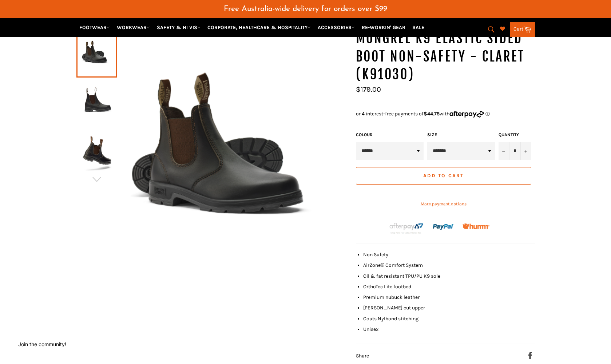 The height and width of the screenshot is (364, 611). Describe the element at coordinates (387, 286) in the screenshot. I see `span: OrthoTec Lite footbed` at that location.